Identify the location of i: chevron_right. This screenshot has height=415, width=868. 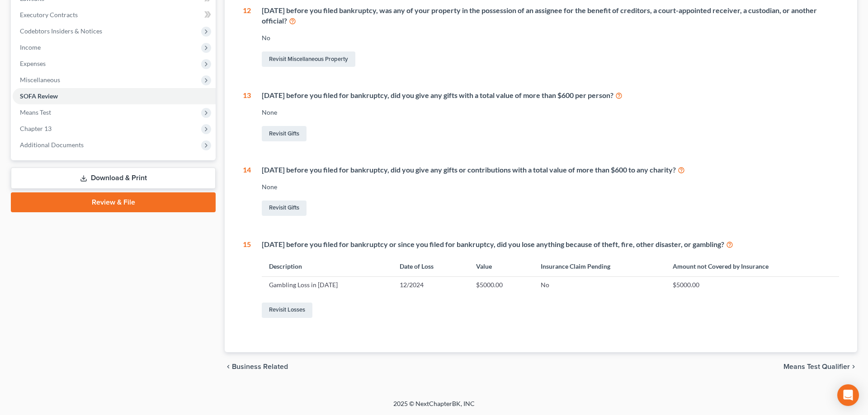
(853, 367).